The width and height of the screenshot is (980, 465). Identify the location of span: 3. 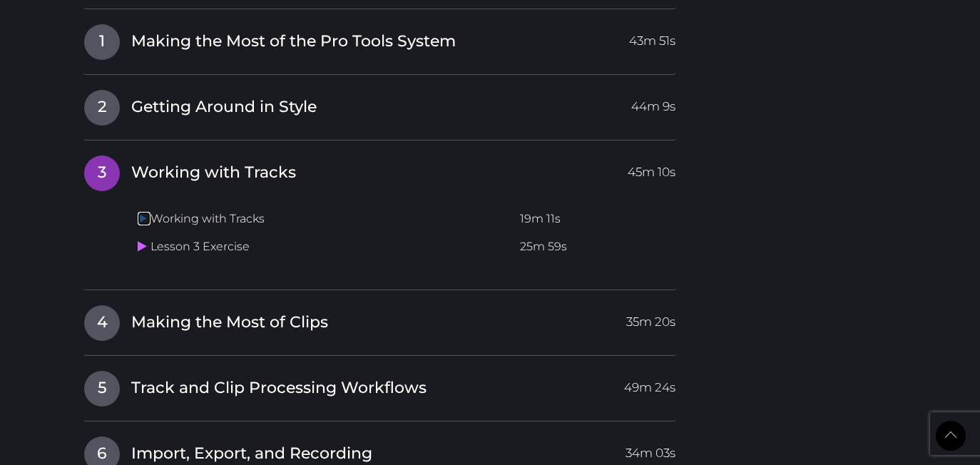
(102, 173).